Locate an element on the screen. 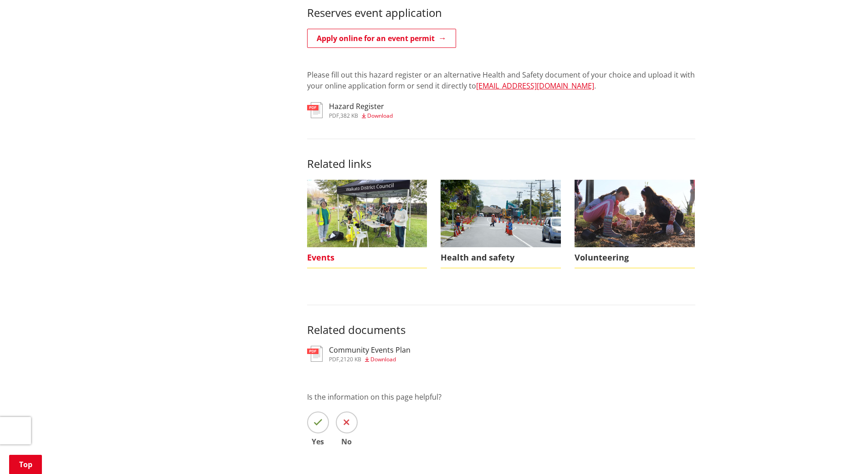 The image size is (868, 474). a: Community Events Plan pdf,2120 KB Download is located at coordinates (359, 354).